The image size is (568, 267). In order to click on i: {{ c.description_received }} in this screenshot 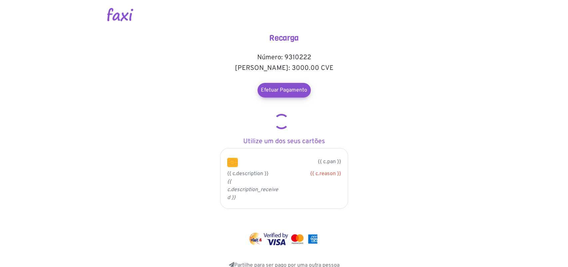, I will do `click(252, 190)`.